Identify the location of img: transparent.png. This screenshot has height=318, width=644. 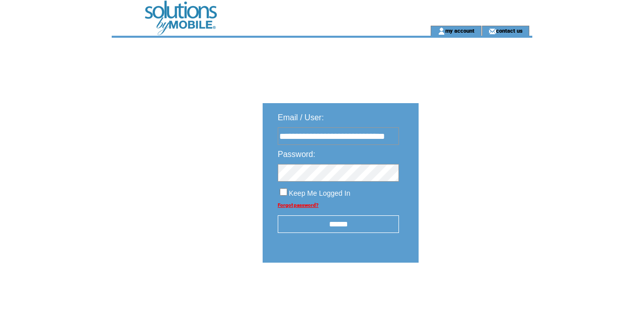
(473, 294).